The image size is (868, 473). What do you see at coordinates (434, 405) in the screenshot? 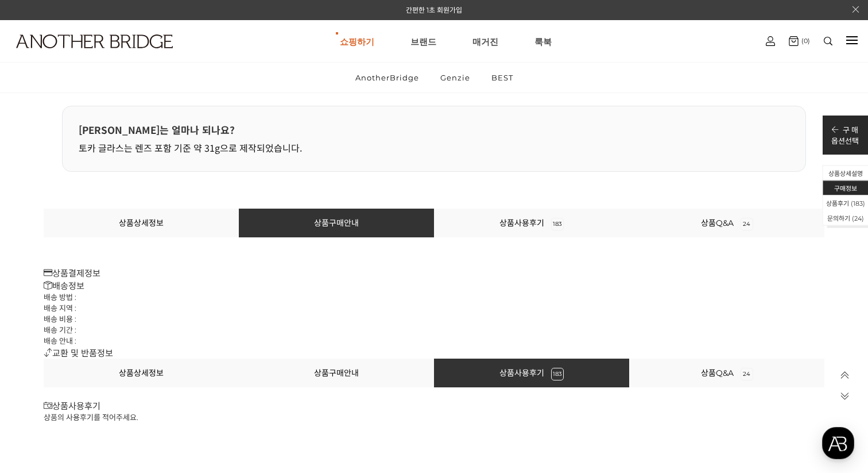
I see `h3: 상품사용후기` at bounding box center [434, 405].